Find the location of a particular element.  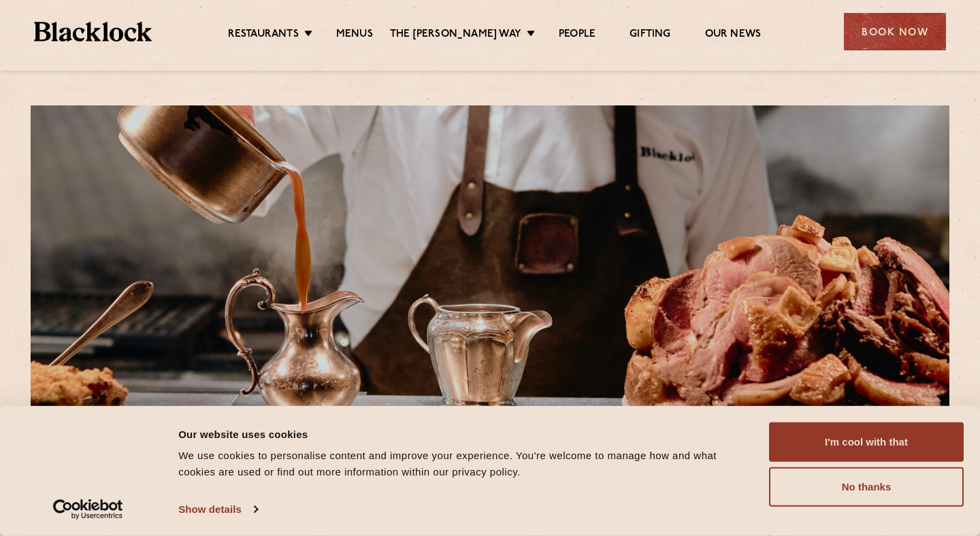

a: Menus is located at coordinates (354, 35).